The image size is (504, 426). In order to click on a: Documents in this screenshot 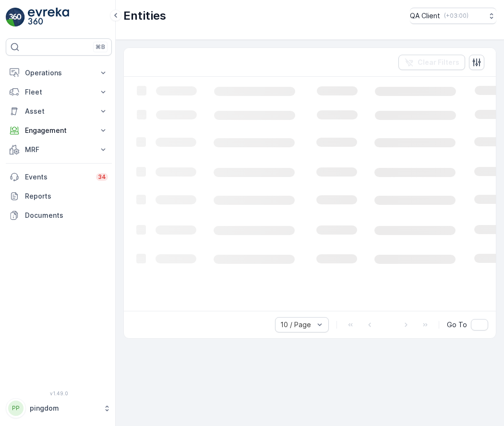, I will do `click(58, 215)`.